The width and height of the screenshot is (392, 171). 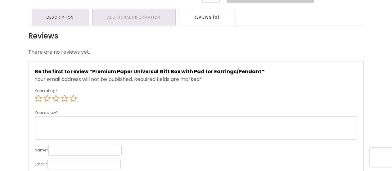 I want to click on p: There are no reviews yet., so click(x=196, y=52).